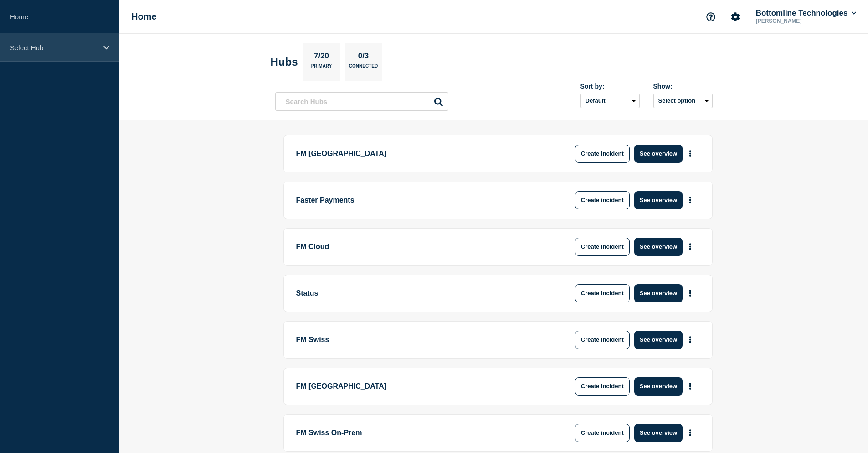  Describe the element at coordinates (422, 247) in the screenshot. I see `p: FM Cloud` at that location.